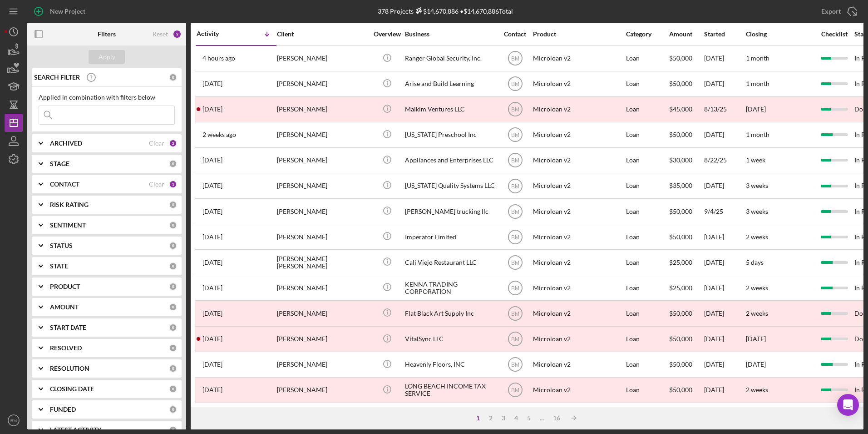 This screenshot has width=868, height=434. Describe the element at coordinates (557, 418) in the screenshot. I see `div: 16` at that location.